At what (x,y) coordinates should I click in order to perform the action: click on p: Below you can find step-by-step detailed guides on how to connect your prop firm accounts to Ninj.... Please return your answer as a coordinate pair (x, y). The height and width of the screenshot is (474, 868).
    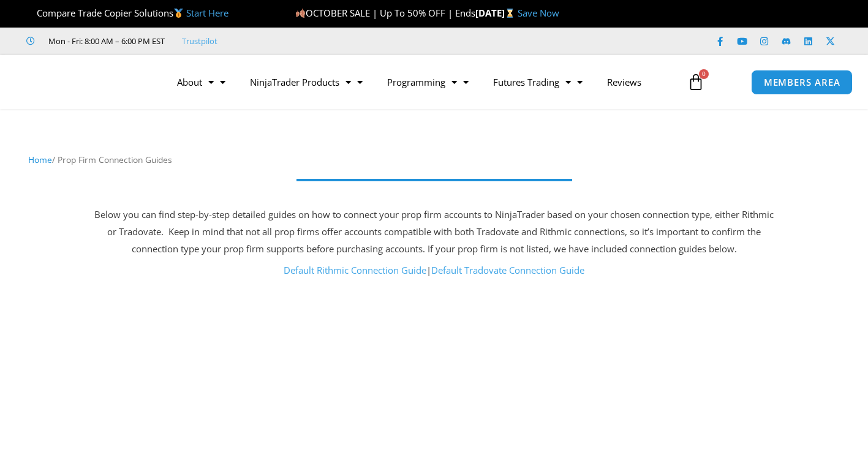
    Looking at the image, I should click on (434, 232).